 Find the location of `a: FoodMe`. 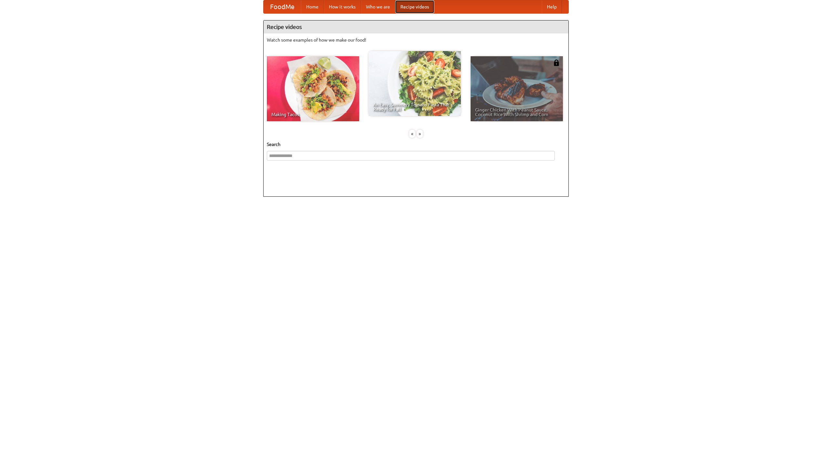

a: FoodMe is located at coordinates (282, 7).